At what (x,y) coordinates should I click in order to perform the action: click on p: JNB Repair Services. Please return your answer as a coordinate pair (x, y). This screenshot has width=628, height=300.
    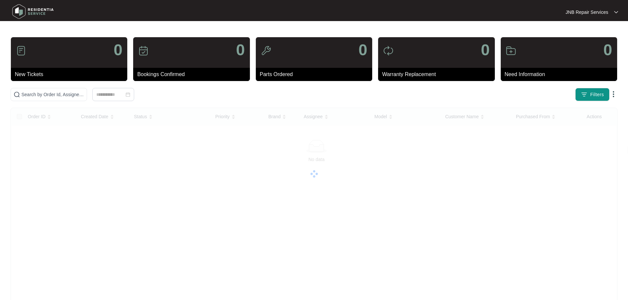
    Looking at the image, I should click on (587, 12).